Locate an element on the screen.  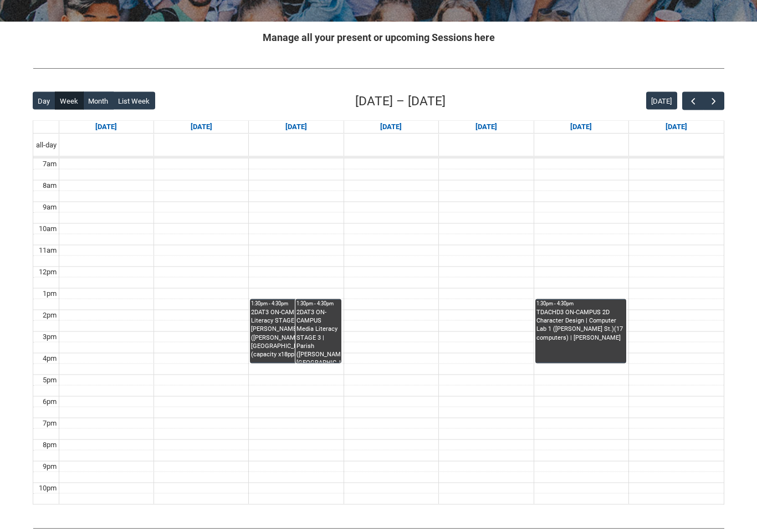
div: 2pm is located at coordinates (50, 315).